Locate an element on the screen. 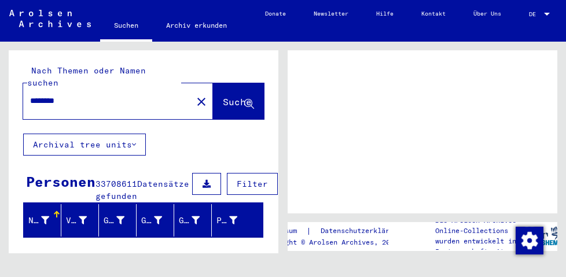 This screenshot has width=566, height=277. mat-header-cell: Geburt‏ is located at coordinates (155, 221).